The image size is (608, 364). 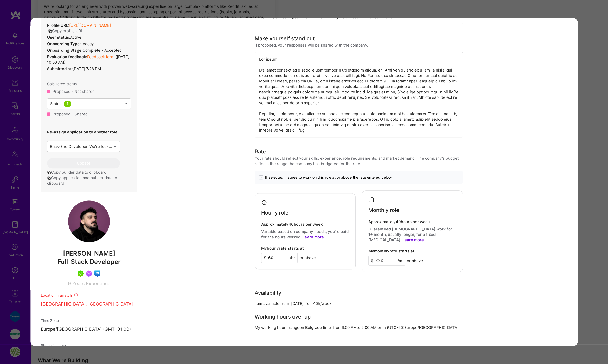 I want to click on strong: Profile URL:, so click(x=58, y=26).